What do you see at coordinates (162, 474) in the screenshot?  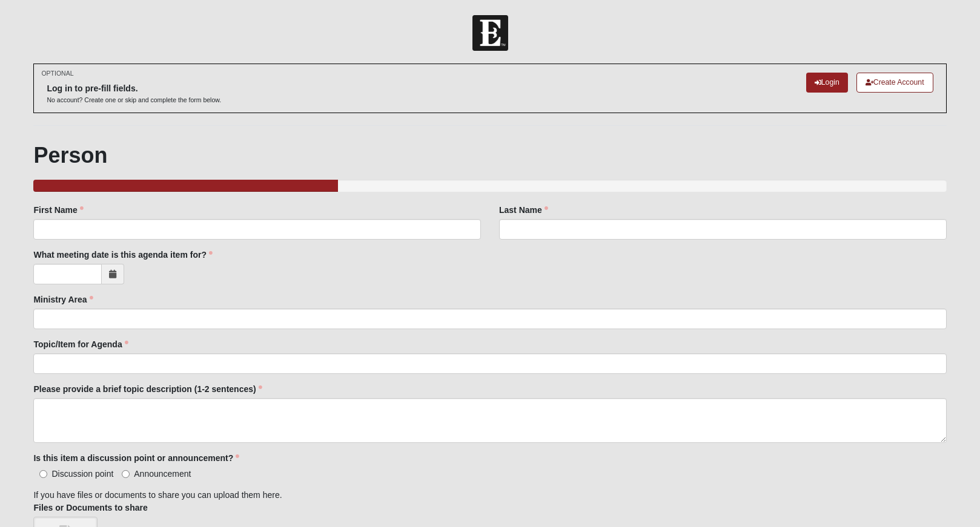 I see `span: Announcement` at bounding box center [162, 474].